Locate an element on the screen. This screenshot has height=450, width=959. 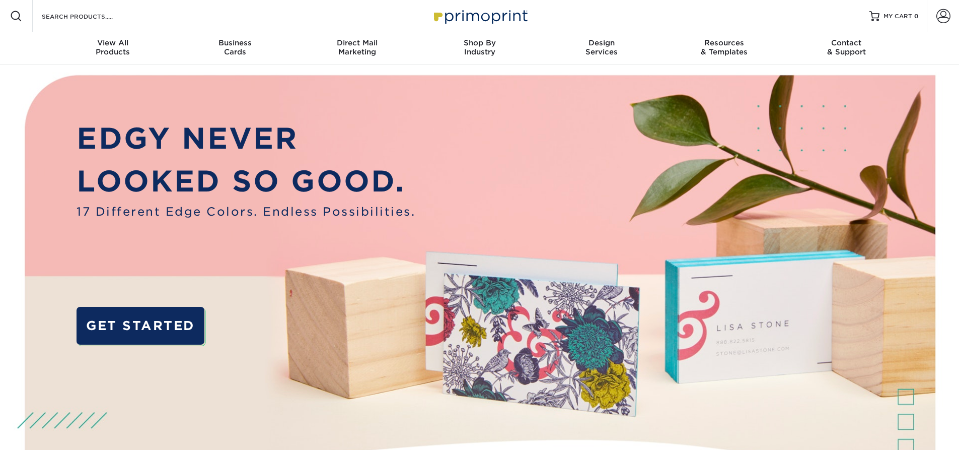
a: Resources& Templates is located at coordinates (724, 48).